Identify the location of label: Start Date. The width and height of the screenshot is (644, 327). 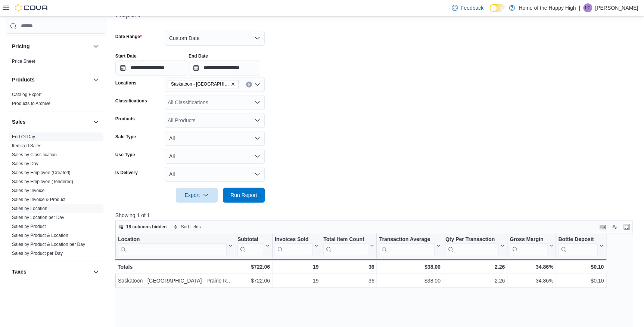
(126, 56).